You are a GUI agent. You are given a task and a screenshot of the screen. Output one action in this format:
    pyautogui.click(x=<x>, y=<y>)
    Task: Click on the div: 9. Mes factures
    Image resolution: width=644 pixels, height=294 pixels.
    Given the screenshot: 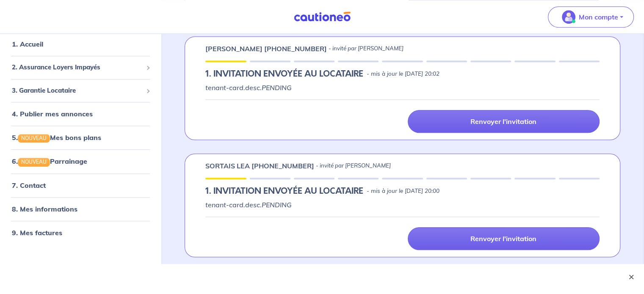 What is the action you would take?
    pyautogui.click(x=81, y=233)
    